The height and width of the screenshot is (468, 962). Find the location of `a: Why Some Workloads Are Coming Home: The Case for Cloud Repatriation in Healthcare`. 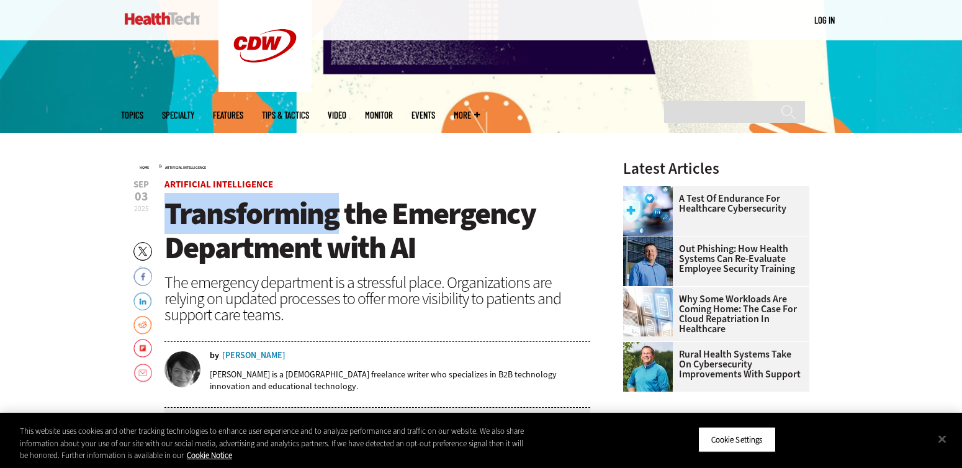

a: Why Some Workloads Are Coming Home: The Case for Cloud Repatriation in Healthcare is located at coordinates (713, 314).